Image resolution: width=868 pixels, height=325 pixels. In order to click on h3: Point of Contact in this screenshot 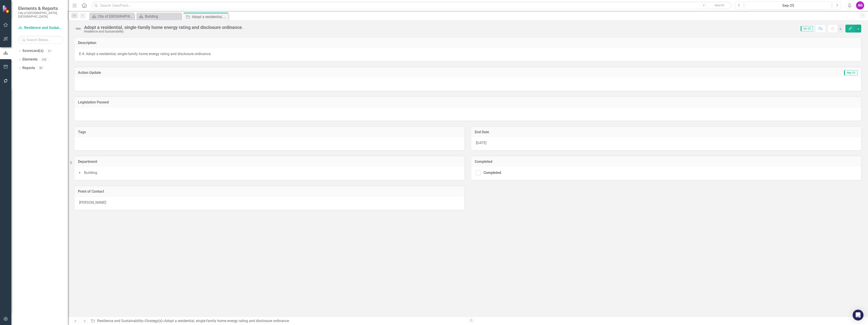, I will do `click(270, 191)`.